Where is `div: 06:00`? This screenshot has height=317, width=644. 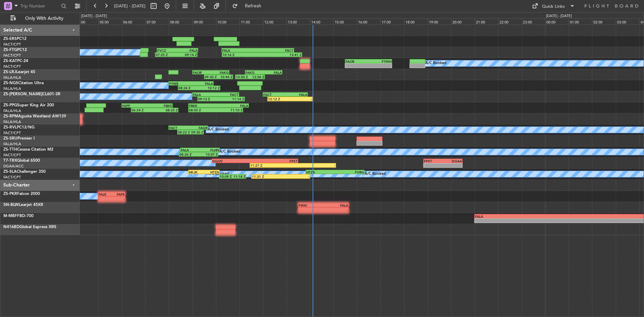 div: 06:00 is located at coordinates (134, 21).